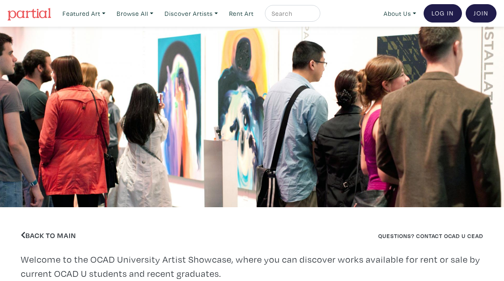 This screenshot has width=504, height=281. Describe the element at coordinates (241, 13) in the screenshot. I see `a: Rent Art` at that location.